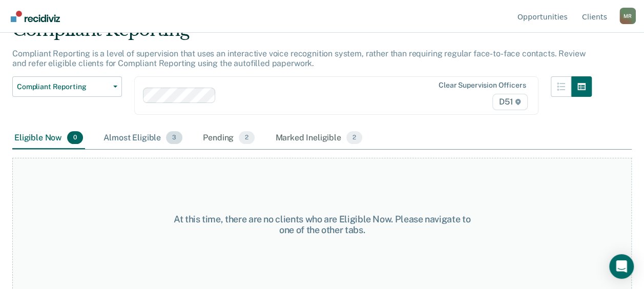  What do you see at coordinates (143, 138) in the screenshot?
I see `div: Almost Eligible3` at bounding box center [143, 138].